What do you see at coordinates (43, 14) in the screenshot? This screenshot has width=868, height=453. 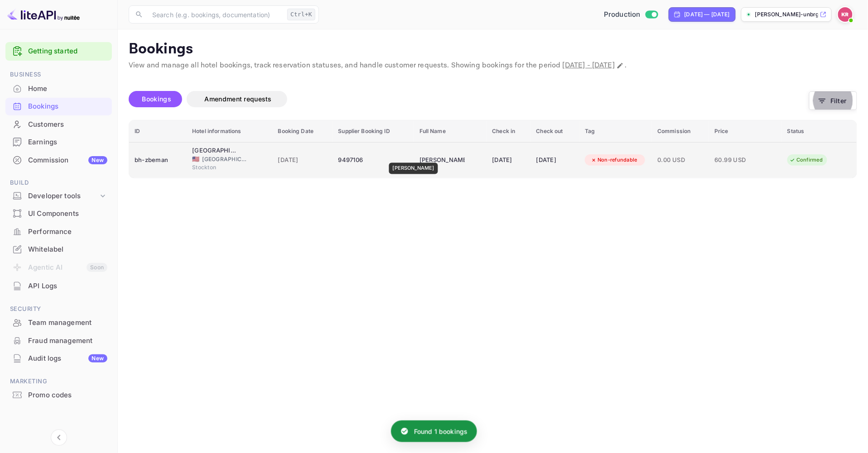 I see `img: LiteAPI logo` at bounding box center [43, 14].